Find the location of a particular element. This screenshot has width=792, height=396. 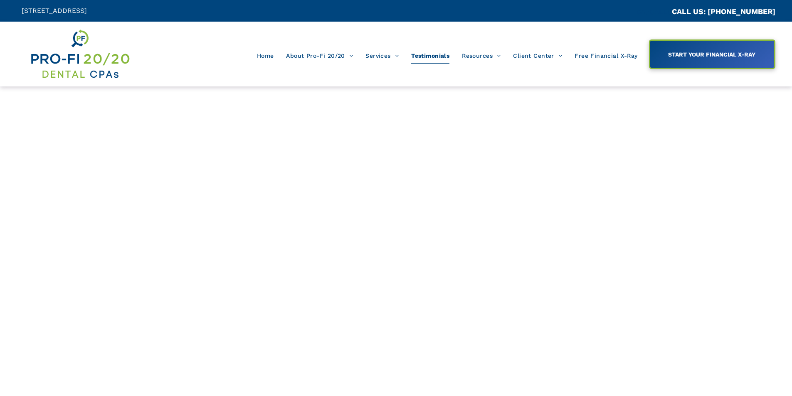

a: Resources is located at coordinates (481, 56).